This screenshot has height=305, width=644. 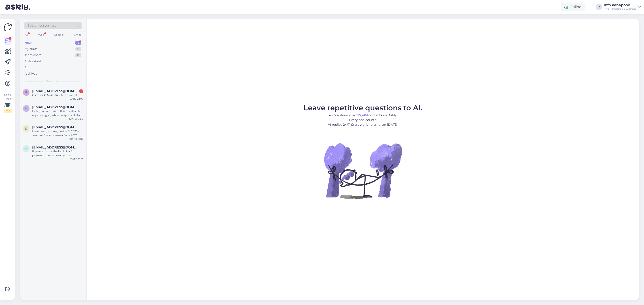 I want to click on div: Info kehapood's website, so click(x=620, y=9).